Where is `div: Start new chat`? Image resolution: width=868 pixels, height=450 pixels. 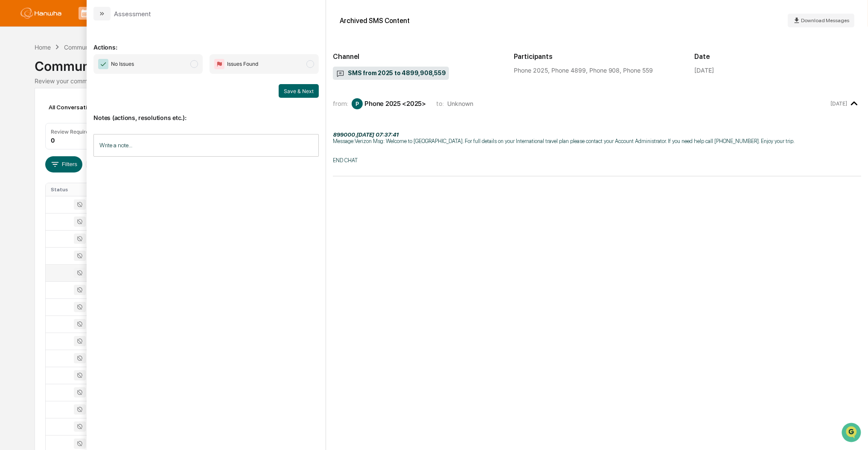 div: Start new chat is located at coordinates (84, 69).